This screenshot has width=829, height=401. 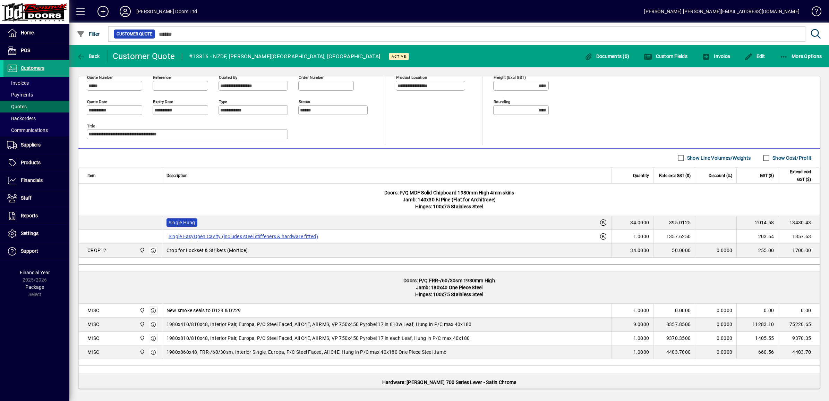 What do you see at coordinates (792, 158) in the screenshot?
I see `label: Show Cost/Profit` at bounding box center [792, 158].